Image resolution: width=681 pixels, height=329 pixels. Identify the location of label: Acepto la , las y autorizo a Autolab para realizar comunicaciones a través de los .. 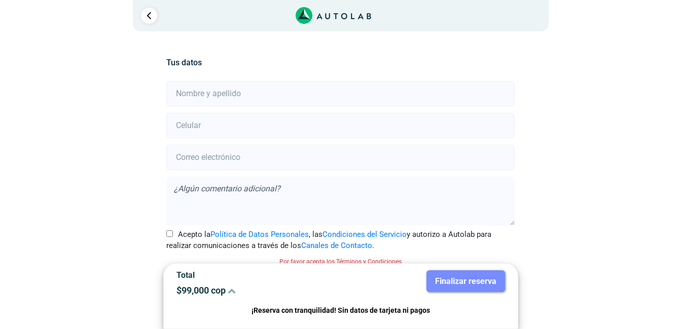
(340, 240).